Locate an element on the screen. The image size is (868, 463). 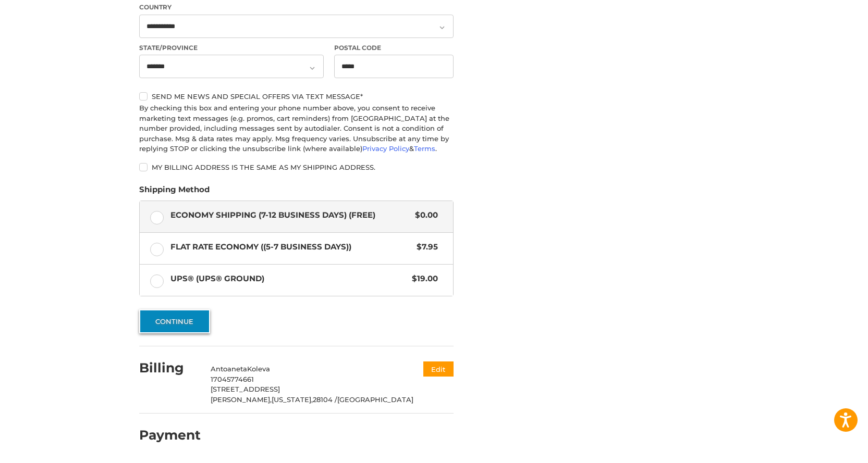
h2: Payment is located at coordinates (170, 435).